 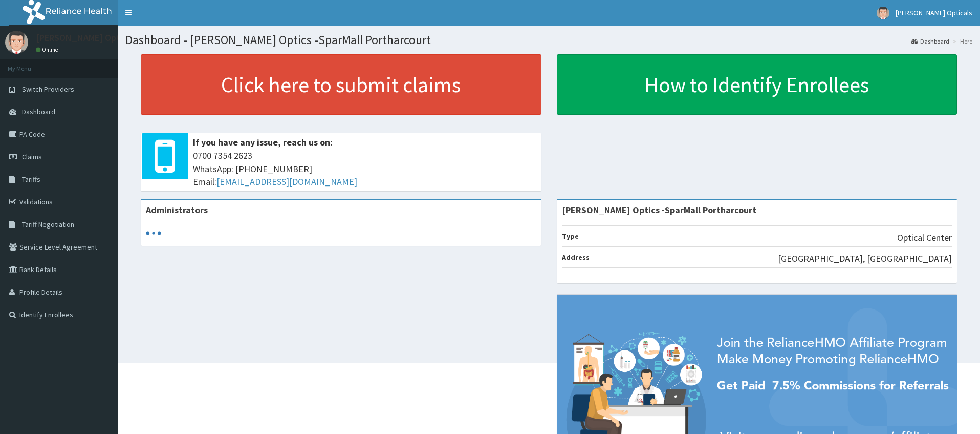 What do you see at coordinates (32, 179) in the screenshot?
I see `span: Tariffs` at bounding box center [32, 179].